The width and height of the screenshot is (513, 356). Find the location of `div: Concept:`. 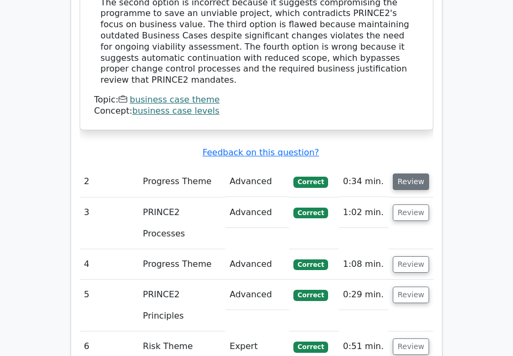

div: Concept: is located at coordinates (256, 111).